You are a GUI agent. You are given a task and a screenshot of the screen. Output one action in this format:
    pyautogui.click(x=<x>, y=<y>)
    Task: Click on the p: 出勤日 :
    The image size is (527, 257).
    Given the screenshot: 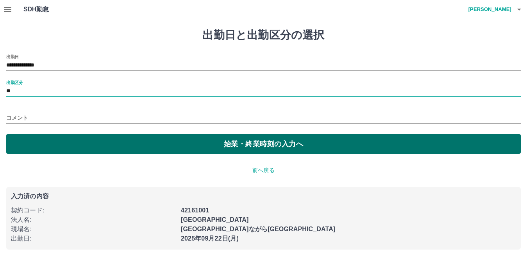 What is the action you would take?
    pyautogui.click(x=93, y=238)
    